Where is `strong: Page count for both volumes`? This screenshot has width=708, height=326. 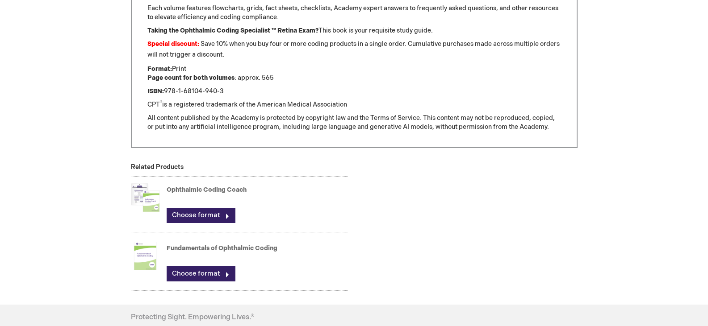 strong: Page count for both volumes is located at coordinates (191, 78).